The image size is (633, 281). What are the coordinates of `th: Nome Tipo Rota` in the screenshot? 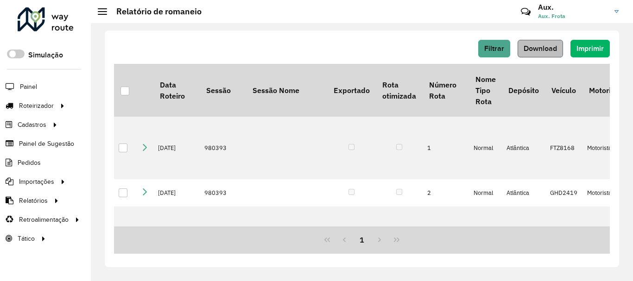 It's located at (485, 90).